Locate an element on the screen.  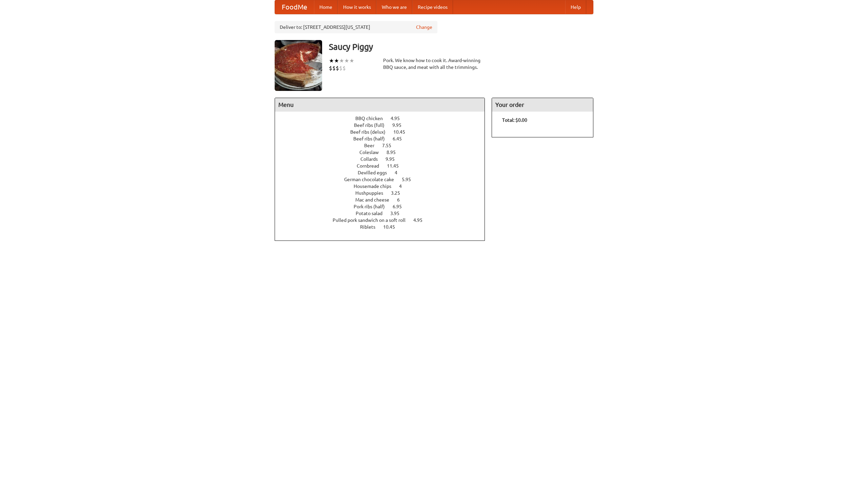
a: Who we are is located at coordinates (394, 7).